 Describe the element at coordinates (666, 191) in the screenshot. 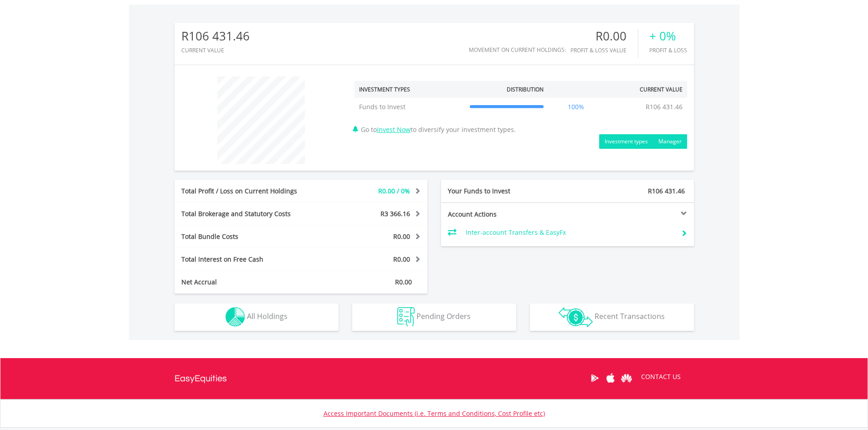

I see `span: R106 431.46` at that location.